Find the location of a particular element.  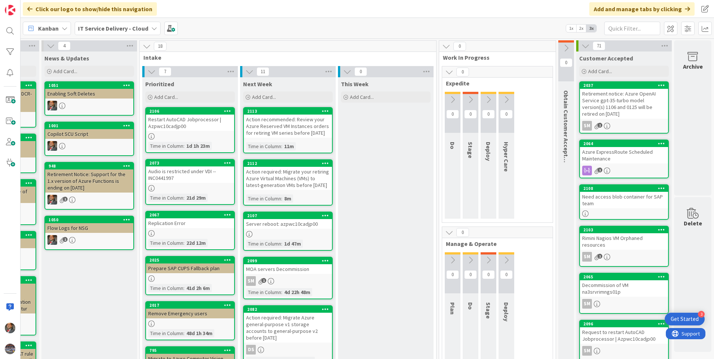

div: 1051Enabling Soft Deletes is located at coordinates (89, 90).